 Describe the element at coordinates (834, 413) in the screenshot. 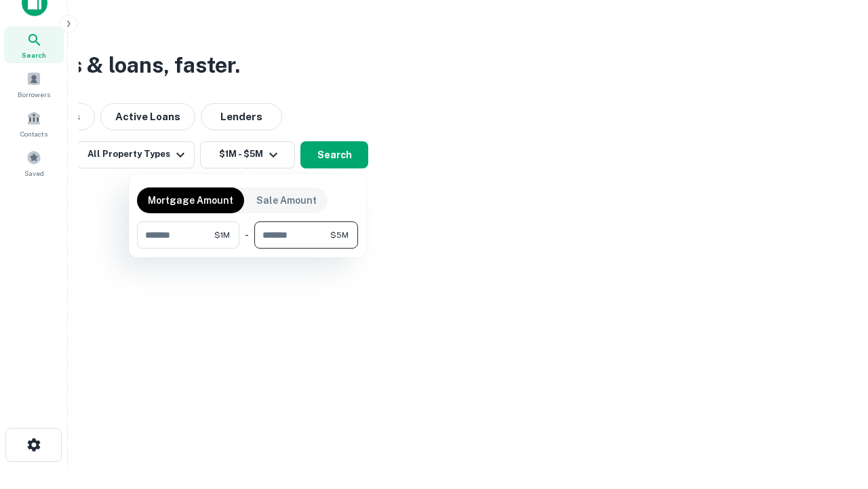

I see `div: Chat Widget` at that location.